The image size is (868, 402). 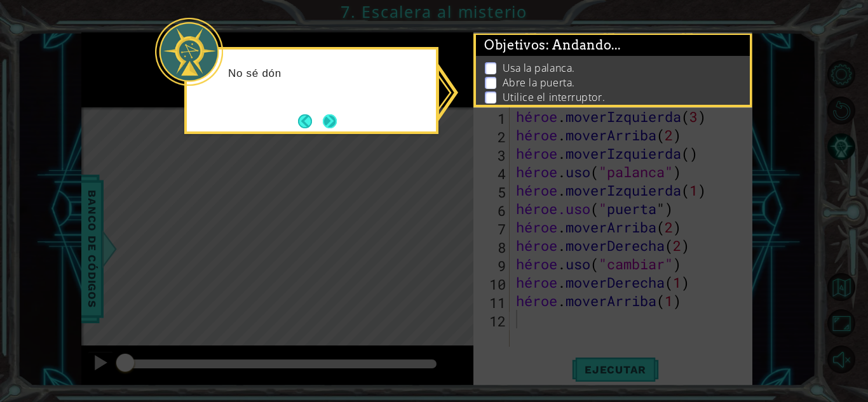 I want to click on font: Usa la palanca., so click(x=539, y=68).